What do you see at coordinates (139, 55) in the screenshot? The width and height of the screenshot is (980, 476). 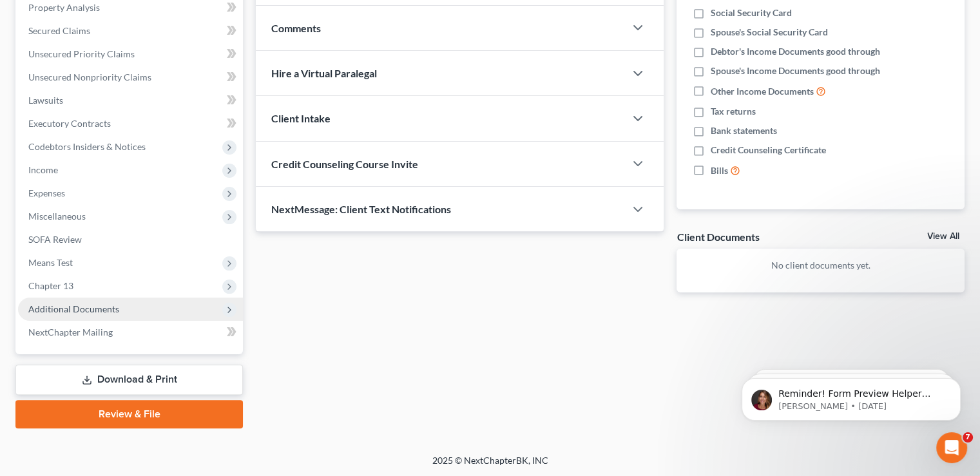 I see `p: Message from Katie, sent 22w ago` at bounding box center [139, 55].